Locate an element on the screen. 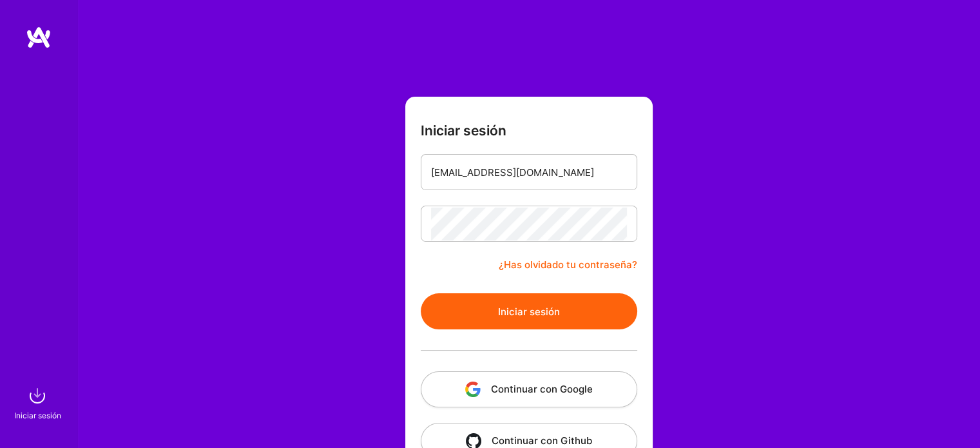 The width and height of the screenshot is (980, 448). a: iniciar sesiónIniciar sesión is located at coordinates (39, 402).